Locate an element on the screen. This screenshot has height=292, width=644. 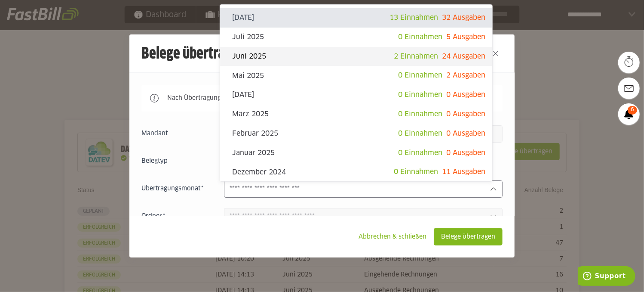
span: 6 is located at coordinates (632, 110).